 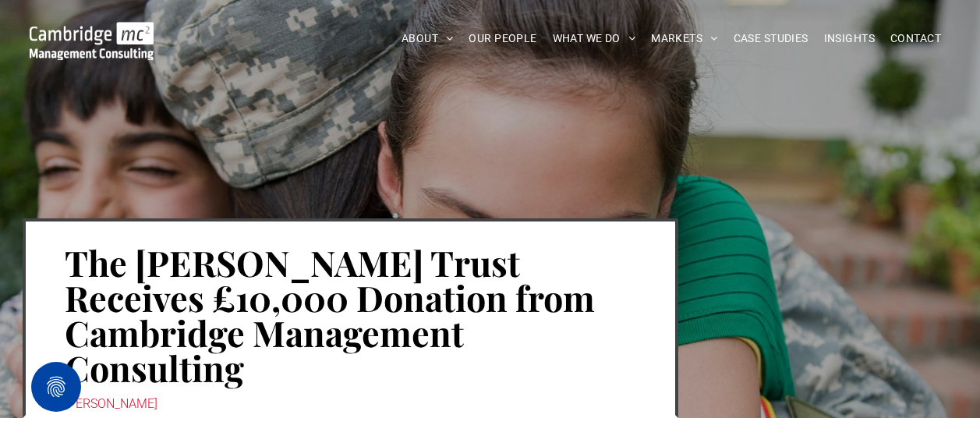 What do you see at coordinates (594, 38) in the screenshot?
I see `a: WHAT WE DO` at bounding box center [594, 38].